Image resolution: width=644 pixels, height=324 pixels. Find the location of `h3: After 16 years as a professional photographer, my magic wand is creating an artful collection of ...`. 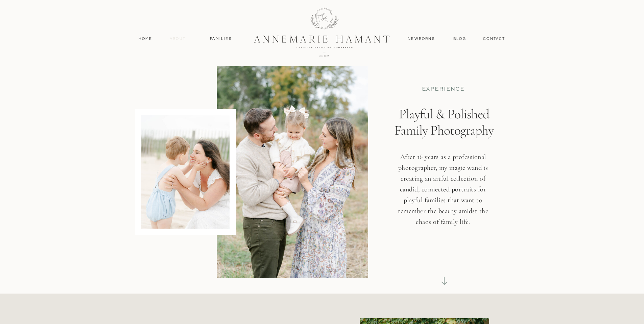

h3: After 16 years as a professional photographer, my magic wand is creating an artful collection of ... is located at coordinates (443, 195).